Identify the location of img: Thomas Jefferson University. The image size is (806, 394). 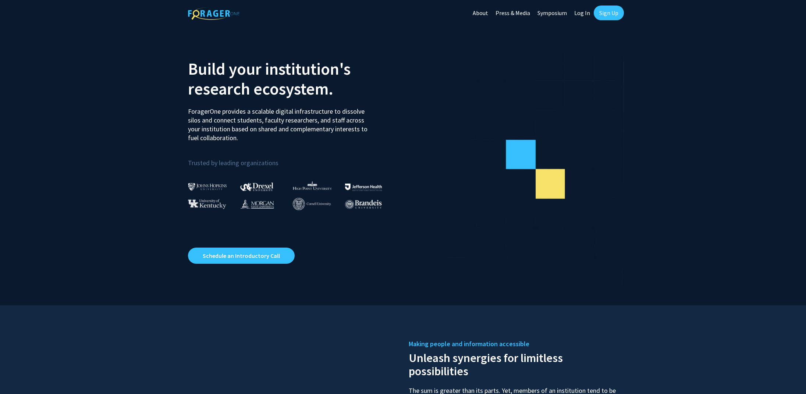
(364, 187).